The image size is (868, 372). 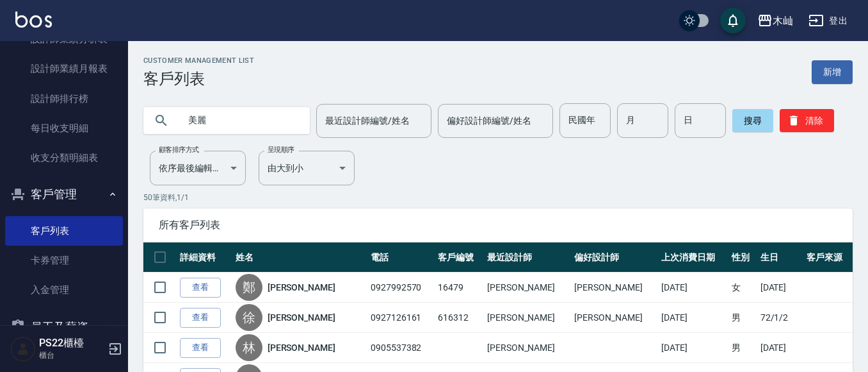 I want to click on a: 入金管理, so click(x=64, y=290).